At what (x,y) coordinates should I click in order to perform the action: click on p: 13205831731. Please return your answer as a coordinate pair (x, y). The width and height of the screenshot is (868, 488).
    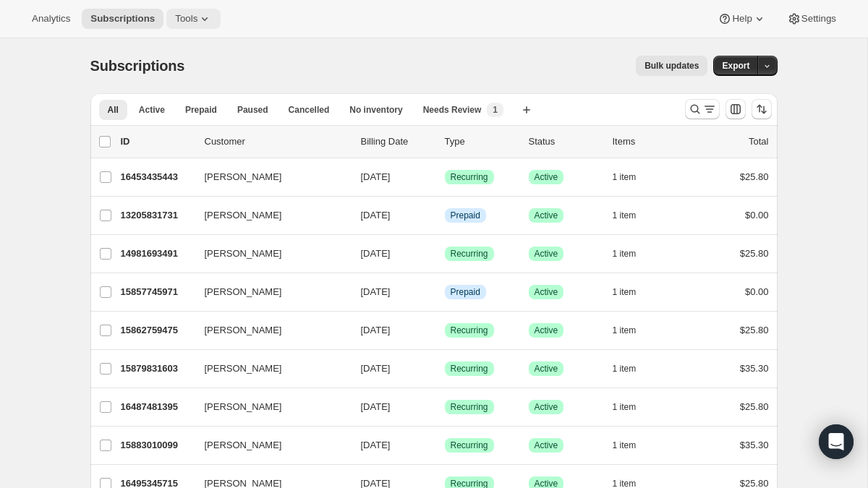
    Looking at the image, I should click on (157, 215).